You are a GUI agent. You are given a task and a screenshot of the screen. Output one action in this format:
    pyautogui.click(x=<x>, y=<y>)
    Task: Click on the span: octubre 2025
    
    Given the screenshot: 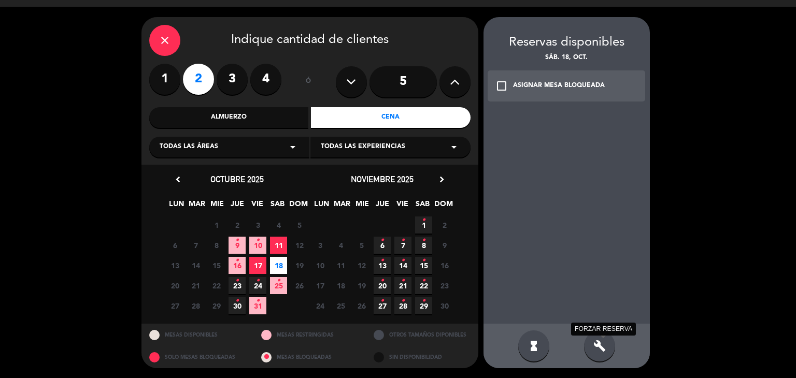 What is the action you would take?
    pyautogui.click(x=237, y=179)
    